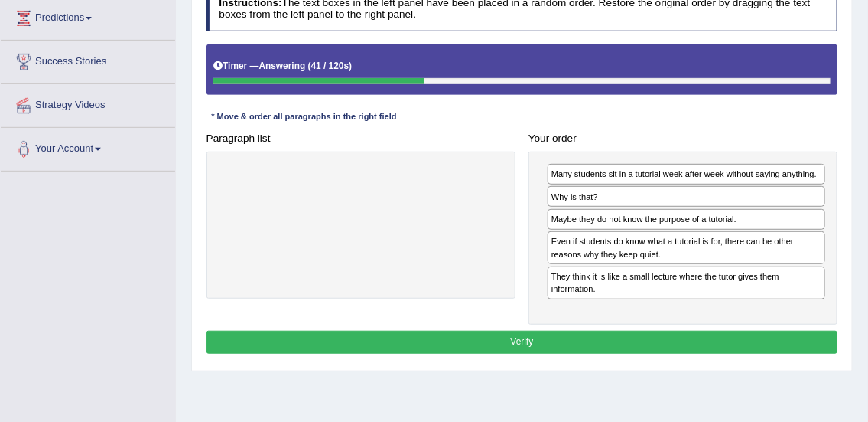 Image resolution: width=868 pixels, height=422 pixels. I want to click on div: Even if students do know what a tutorial is for, there can be other reasons why they keep quiet., so click(686, 248).